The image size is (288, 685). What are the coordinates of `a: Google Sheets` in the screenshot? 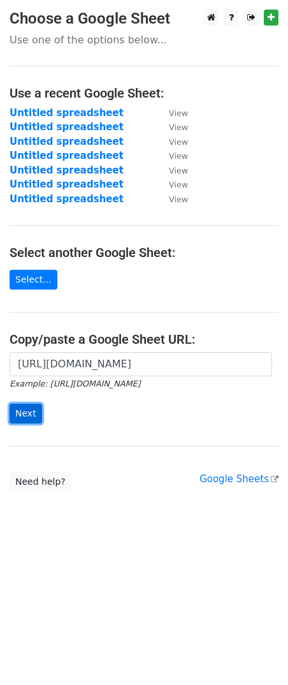 It's located at (239, 479).